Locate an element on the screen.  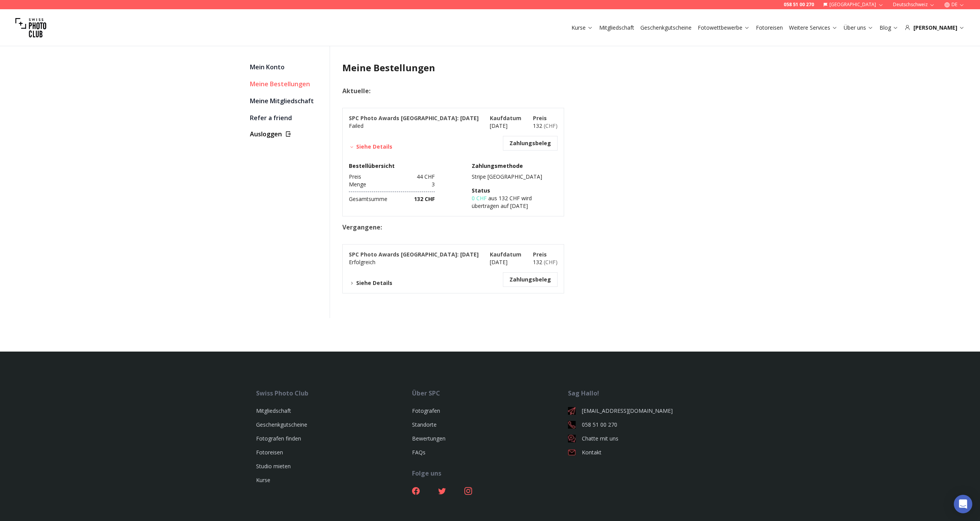
a: Fotografen finden is located at coordinates (278, 438).